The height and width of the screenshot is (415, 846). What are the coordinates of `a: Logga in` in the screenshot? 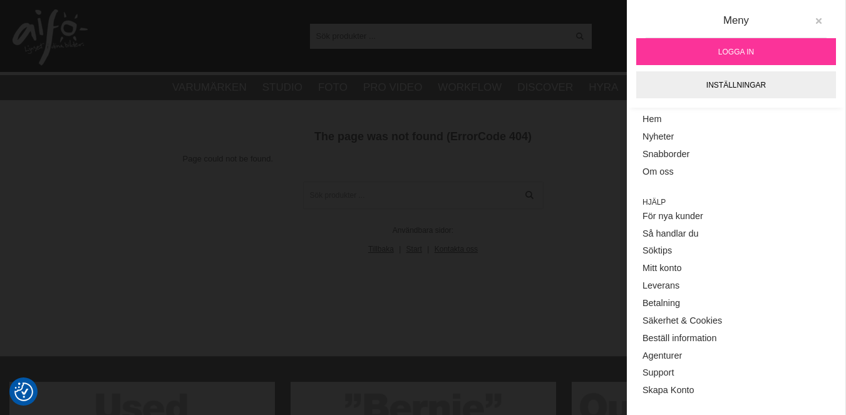 It's located at (736, 51).